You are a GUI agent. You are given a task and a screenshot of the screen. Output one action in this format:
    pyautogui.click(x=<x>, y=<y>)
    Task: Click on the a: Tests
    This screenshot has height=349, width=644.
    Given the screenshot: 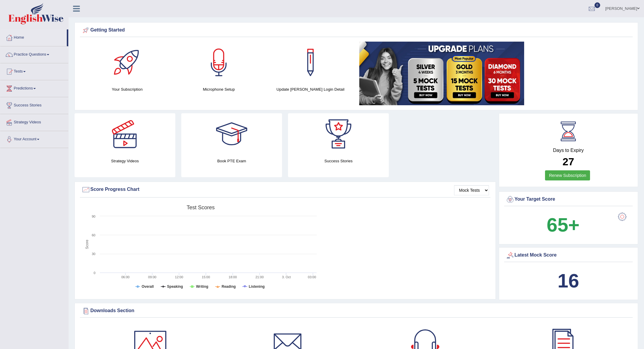 What is the action you would take?
    pyautogui.click(x=34, y=71)
    